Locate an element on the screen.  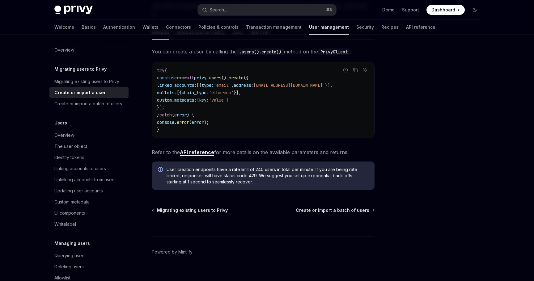
div: Updating user accounts is located at coordinates (78, 191).